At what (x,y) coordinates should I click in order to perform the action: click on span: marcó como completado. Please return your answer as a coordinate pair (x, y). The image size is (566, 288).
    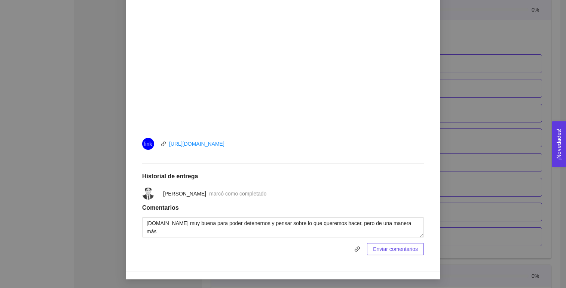
    Looking at the image, I should click on (237, 193).